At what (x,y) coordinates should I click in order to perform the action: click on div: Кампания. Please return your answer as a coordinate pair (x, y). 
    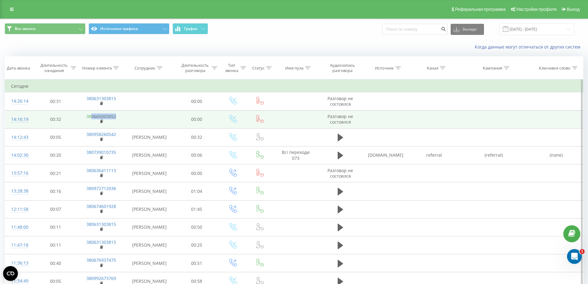
    Looking at the image, I should click on (493, 68).